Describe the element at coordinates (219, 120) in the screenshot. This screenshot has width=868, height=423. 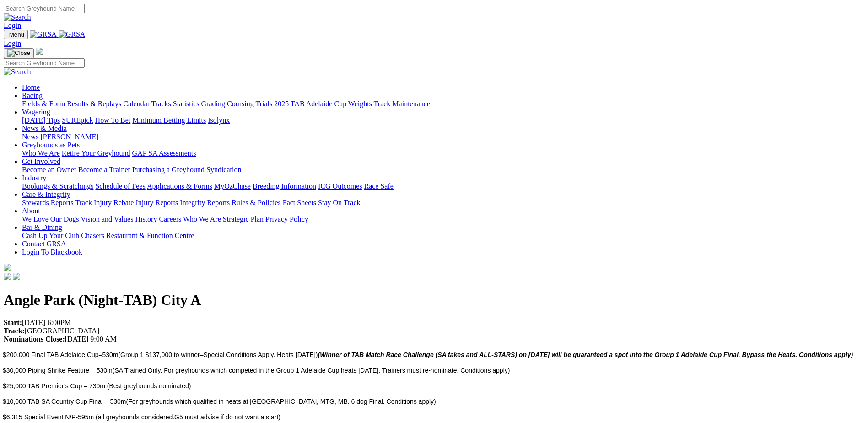
I see `a: Isolynx` at that location.